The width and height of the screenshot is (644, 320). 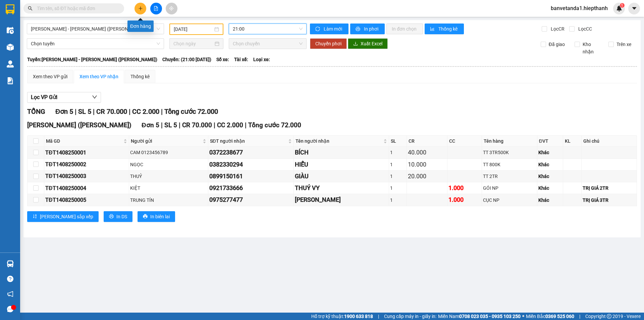 I want to click on span: CC 2.000, so click(x=230, y=125).